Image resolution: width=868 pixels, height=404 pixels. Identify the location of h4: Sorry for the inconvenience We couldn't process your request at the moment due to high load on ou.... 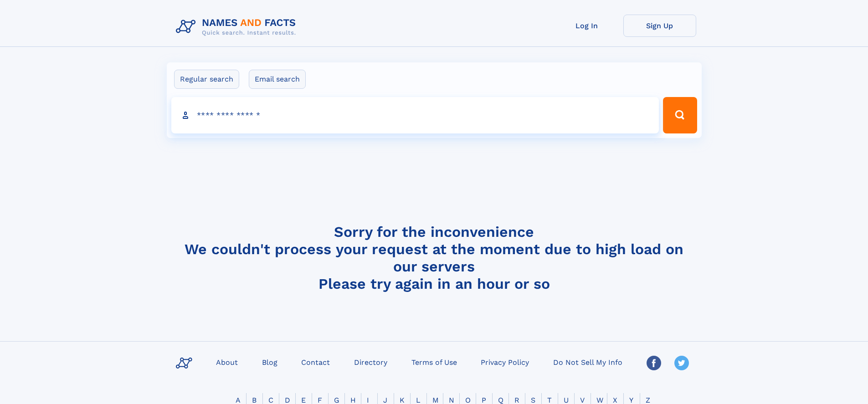
(434, 258).